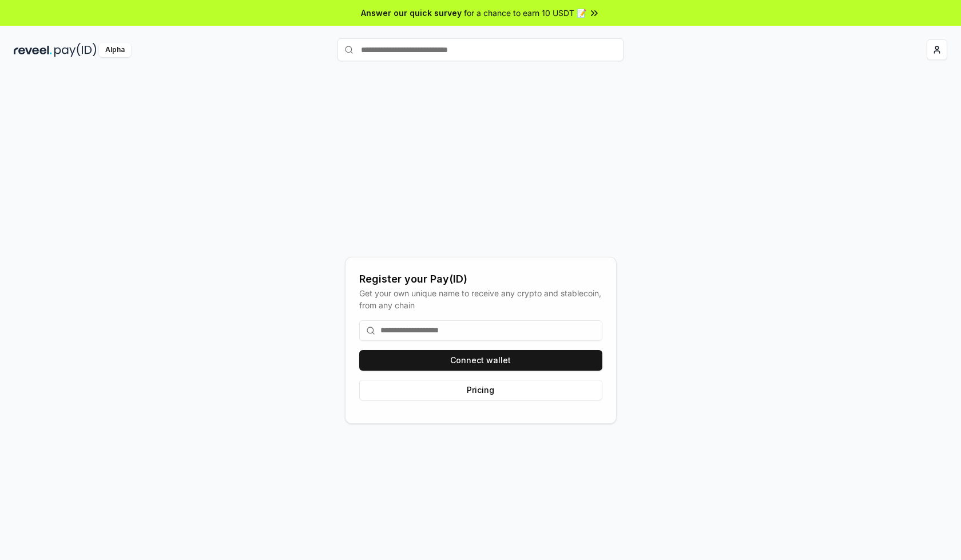 The image size is (961, 560). I want to click on button: Connect wallet, so click(480, 360).